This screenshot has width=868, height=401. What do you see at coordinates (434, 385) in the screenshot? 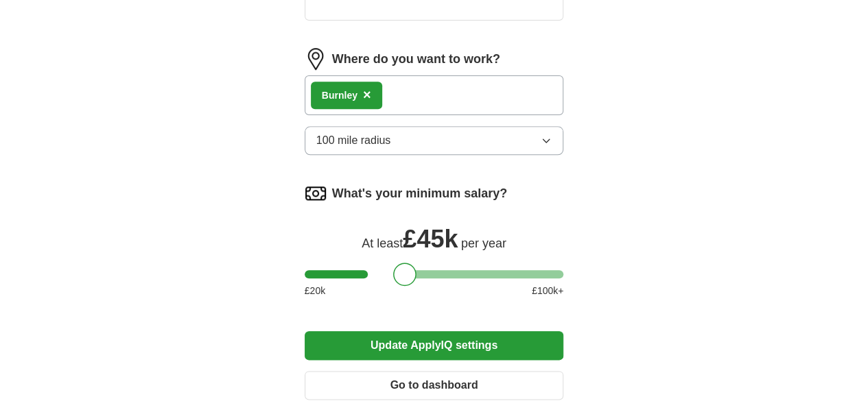
I see `button: Go to dashboard` at bounding box center [434, 385].